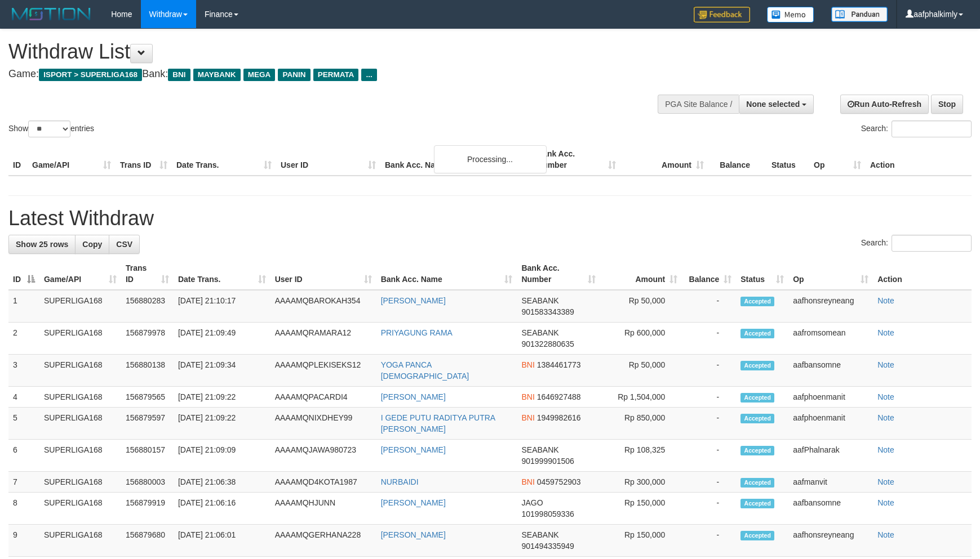  What do you see at coordinates (323, 274) in the screenshot?
I see `th: User ID: activate to sort column ascending` at bounding box center [323, 274].